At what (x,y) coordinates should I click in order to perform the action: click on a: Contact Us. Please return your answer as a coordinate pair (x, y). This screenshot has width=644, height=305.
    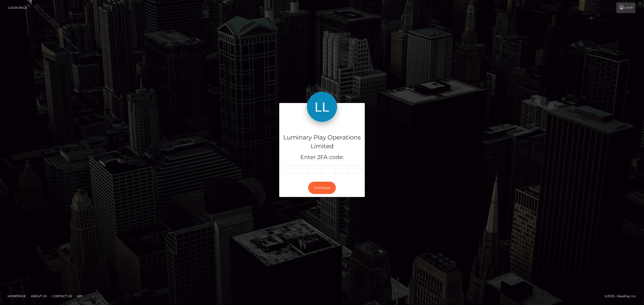
    Looking at the image, I should click on (62, 296).